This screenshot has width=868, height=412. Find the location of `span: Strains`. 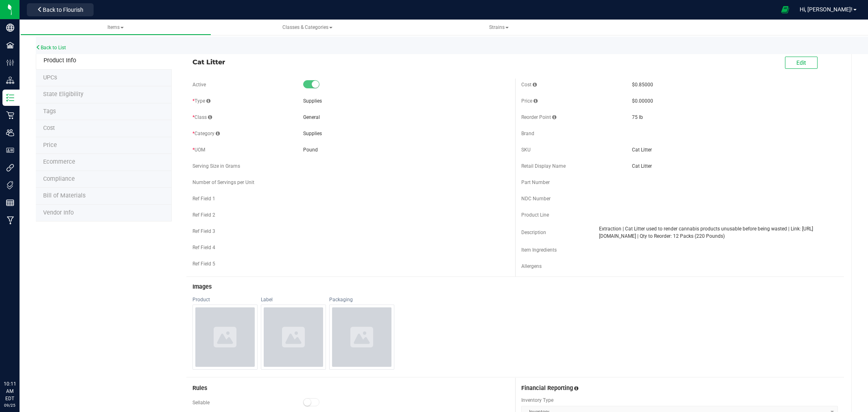

span: Strains is located at coordinates (499, 27).